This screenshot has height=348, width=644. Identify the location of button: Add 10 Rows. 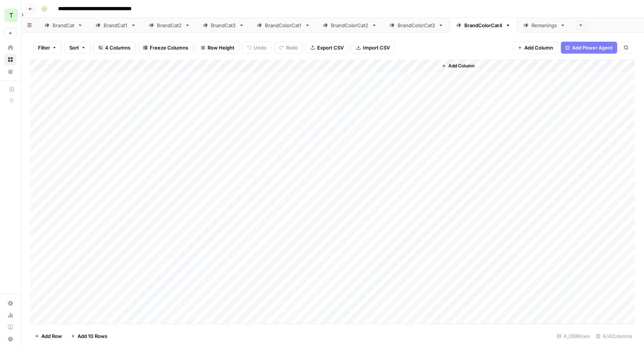
(89, 336).